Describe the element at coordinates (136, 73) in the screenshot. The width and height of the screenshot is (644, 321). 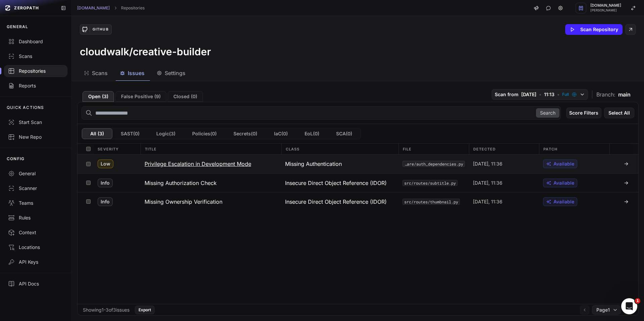
I see `span: Issues` at that location.